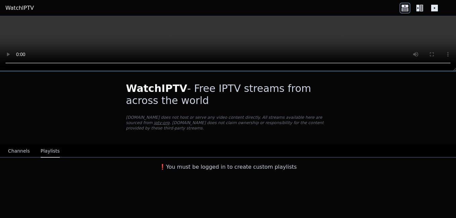  I want to click on button: Channels, so click(19, 151).